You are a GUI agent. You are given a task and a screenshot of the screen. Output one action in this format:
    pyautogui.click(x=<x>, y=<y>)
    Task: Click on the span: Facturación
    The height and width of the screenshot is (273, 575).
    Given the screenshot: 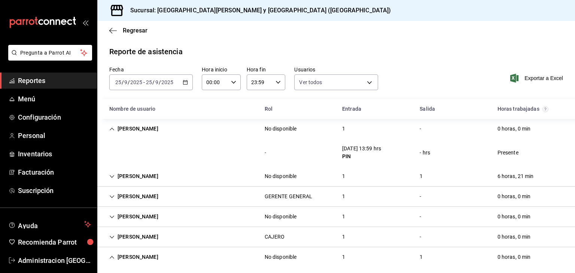 What is the action you would take?
    pyautogui.click(x=54, y=172)
    